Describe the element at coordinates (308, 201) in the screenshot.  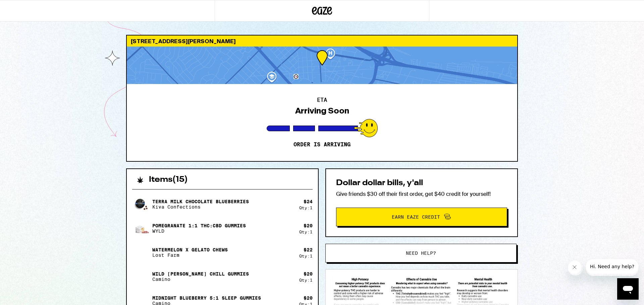
I see `div: $ 24` at that location.